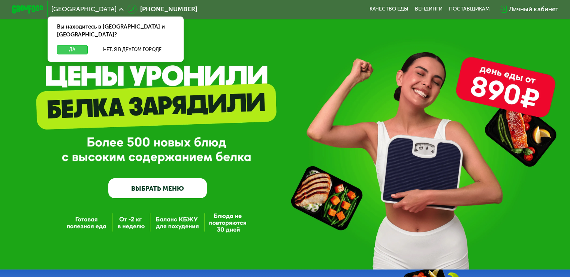 This screenshot has height=277, width=570. What do you see at coordinates (72, 49) in the screenshot?
I see `button: Да` at bounding box center [72, 49].